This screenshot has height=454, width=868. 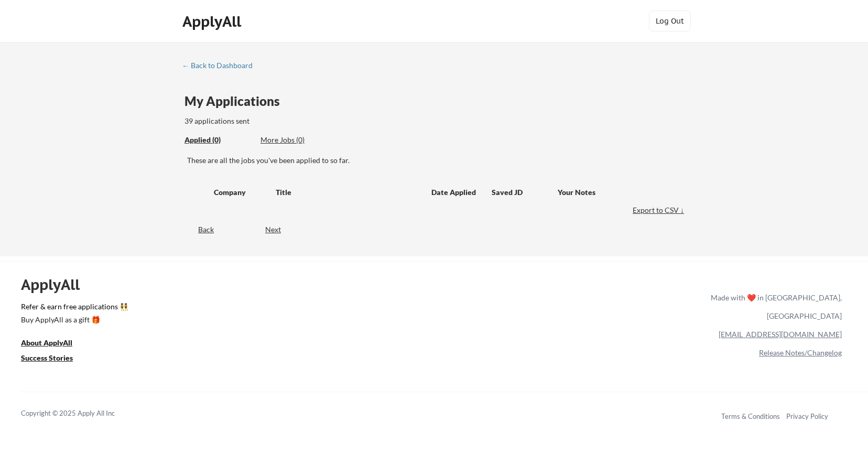 I want to click on u: About ApplyAll, so click(x=47, y=342).